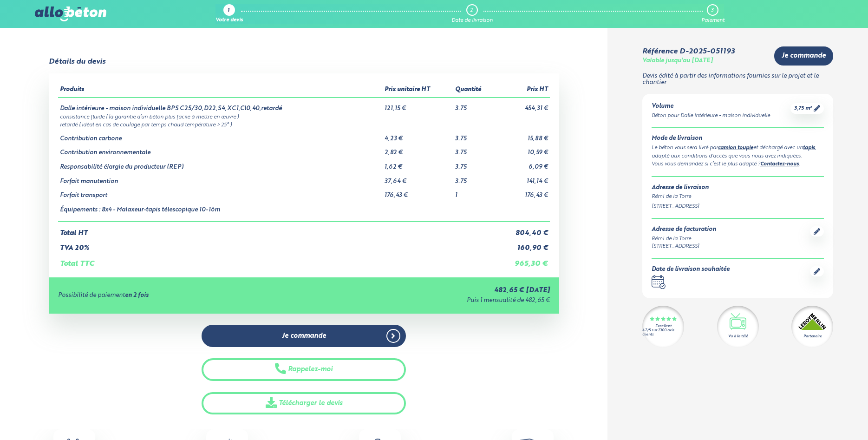 The image size is (868, 440). Describe the element at coordinates (418, 164) in the screenshot. I see `td: 1,62 €` at that location.